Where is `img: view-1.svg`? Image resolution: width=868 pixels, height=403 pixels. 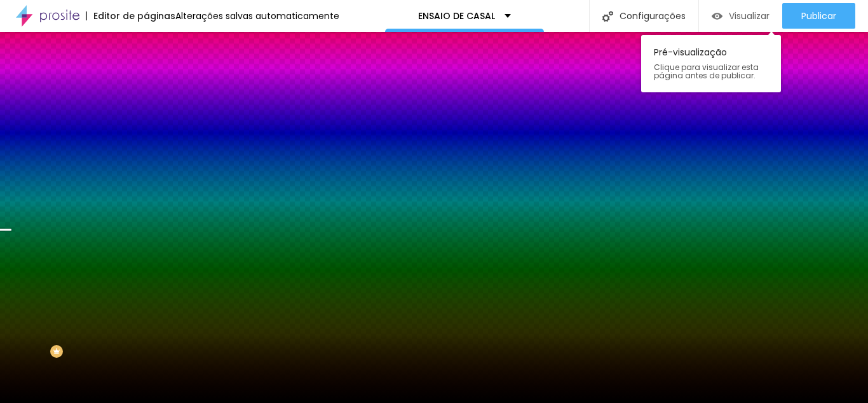 img: view-1.svg is located at coordinates (717, 16).